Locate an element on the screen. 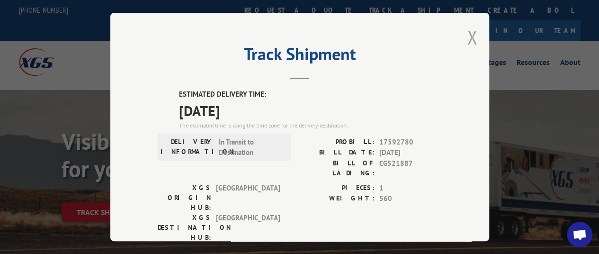 Image resolution: width=599 pixels, height=254 pixels. label: DELIVERY INFORMATION: is located at coordinates (187, 147).